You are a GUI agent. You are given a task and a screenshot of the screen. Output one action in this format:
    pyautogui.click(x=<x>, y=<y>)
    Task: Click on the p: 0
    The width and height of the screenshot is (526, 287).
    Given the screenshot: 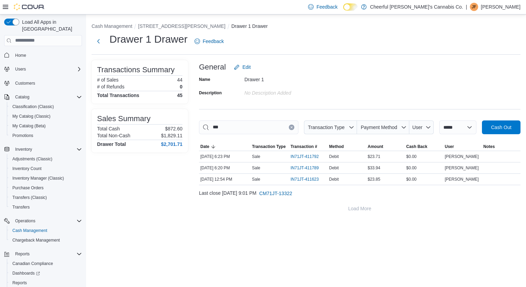 What is the action you would take?
    pyautogui.click(x=181, y=87)
    